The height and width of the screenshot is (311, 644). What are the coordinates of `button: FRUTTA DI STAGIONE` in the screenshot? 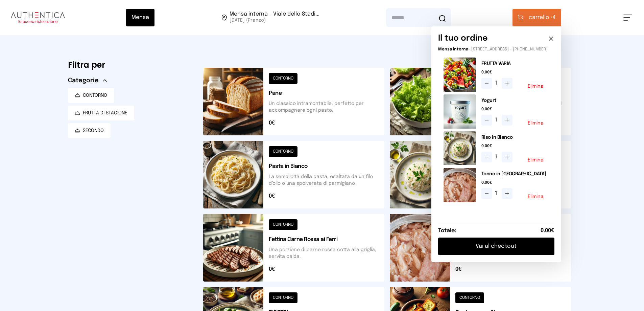 It's located at (101, 113).